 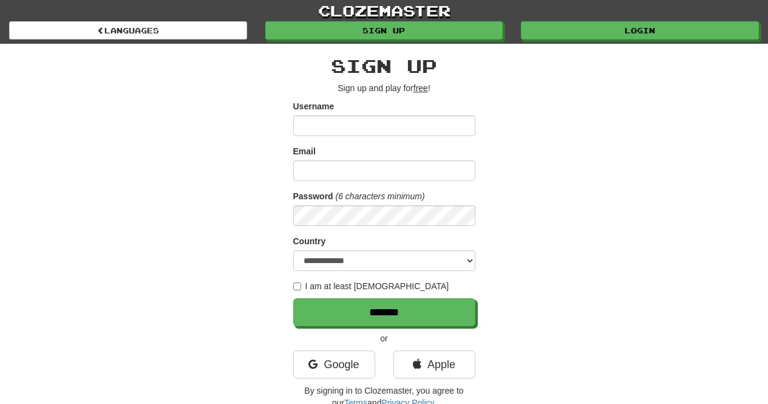 I want to click on p: Sign up and play for !, so click(x=384, y=88).